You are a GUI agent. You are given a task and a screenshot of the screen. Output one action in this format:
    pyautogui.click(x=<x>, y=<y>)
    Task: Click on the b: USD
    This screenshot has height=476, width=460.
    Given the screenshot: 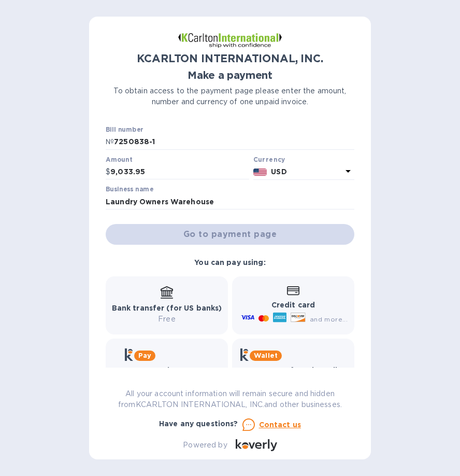 What is the action you would take?
    pyautogui.click(x=279, y=172)
    